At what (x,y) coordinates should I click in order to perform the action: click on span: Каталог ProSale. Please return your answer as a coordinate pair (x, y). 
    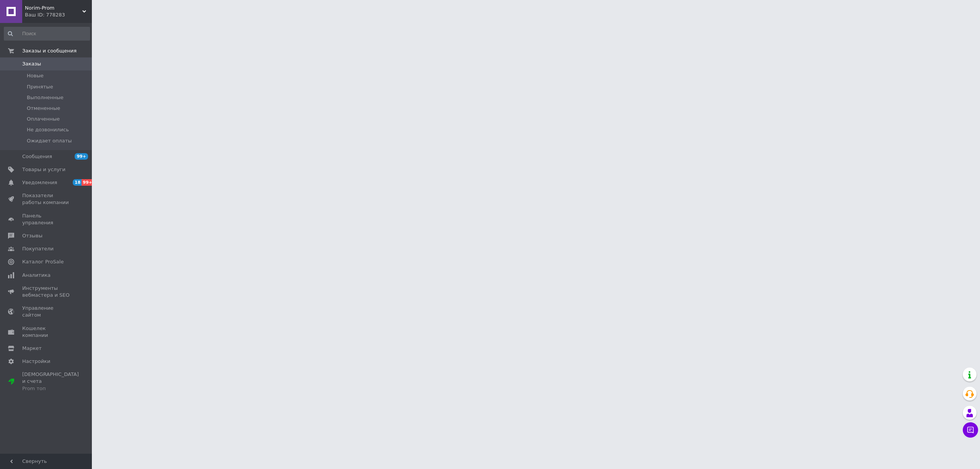
    Looking at the image, I should click on (43, 262).